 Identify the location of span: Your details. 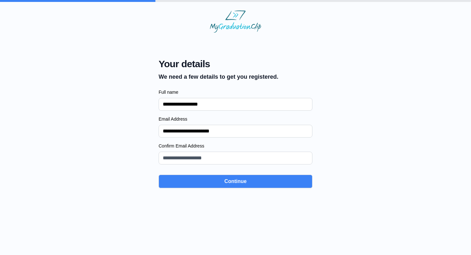
(218, 64).